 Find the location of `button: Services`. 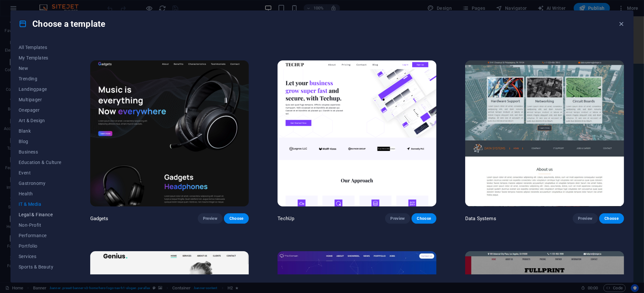

button: Services is located at coordinates (40, 257).